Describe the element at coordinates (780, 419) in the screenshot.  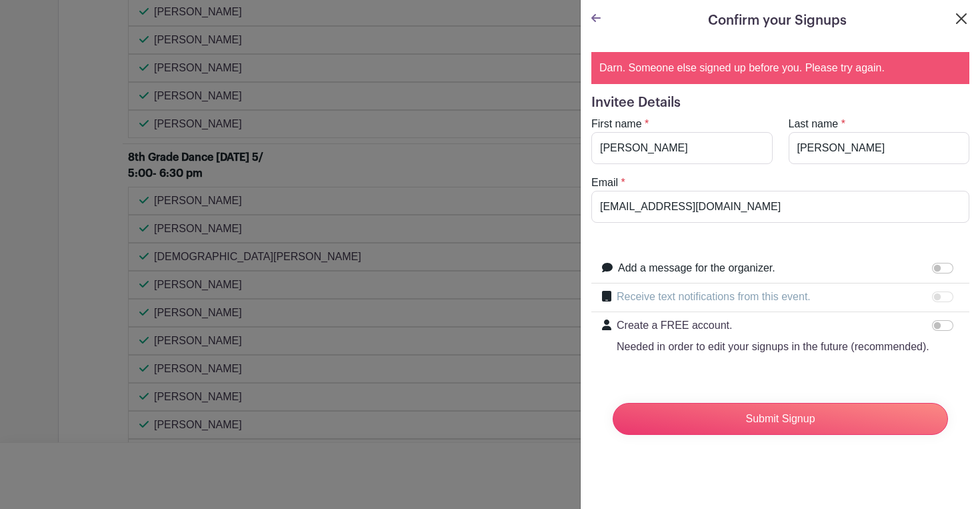
I see `input: Submit Signup` at that location.